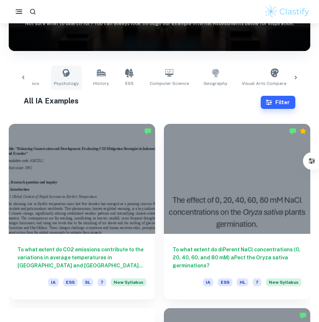 This screenshot has height=322, width=319. What do you see at coordinates (101, 83) in the screenshot?
I see `span: History` at bounding box center [101, 83].